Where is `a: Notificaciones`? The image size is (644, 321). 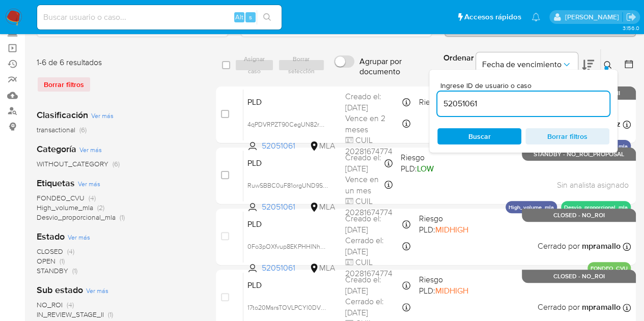 a: Notificaciones is located at coordinates (535, 17).